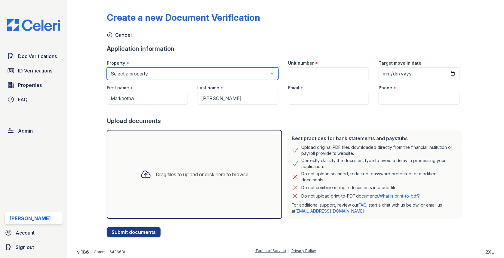  Describe the element at coordinates (304, 250) in the screenshot. I see `a: Privacy Policy` at that location.